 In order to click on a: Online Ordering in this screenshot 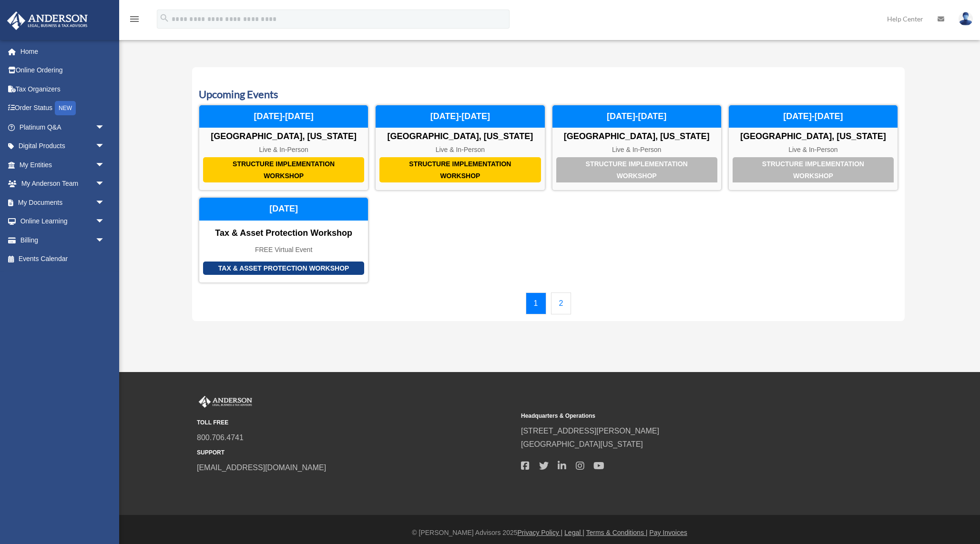, I will do `click(63, 71)`.